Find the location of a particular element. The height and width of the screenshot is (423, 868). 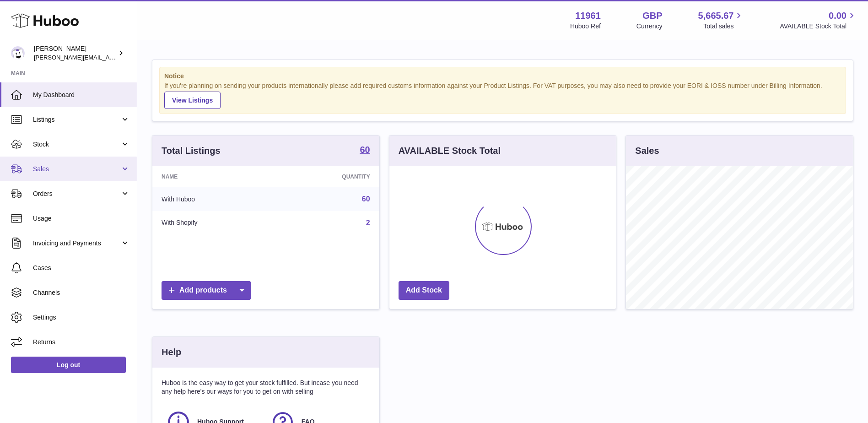

p: Huboo is the easy way to get your stock fulfilled. But incase you need any help here's our ways f... is located at coordinates (266, 387).